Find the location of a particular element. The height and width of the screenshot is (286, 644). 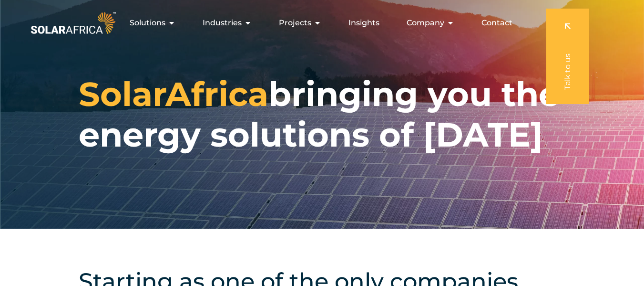

div: Menu Toggle is located at coordinates (319, 23).